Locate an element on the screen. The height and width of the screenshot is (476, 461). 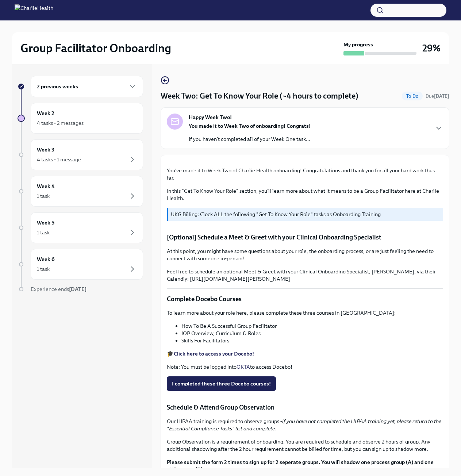
strong: Happy Week Two! is located at coordinates (210, 117).